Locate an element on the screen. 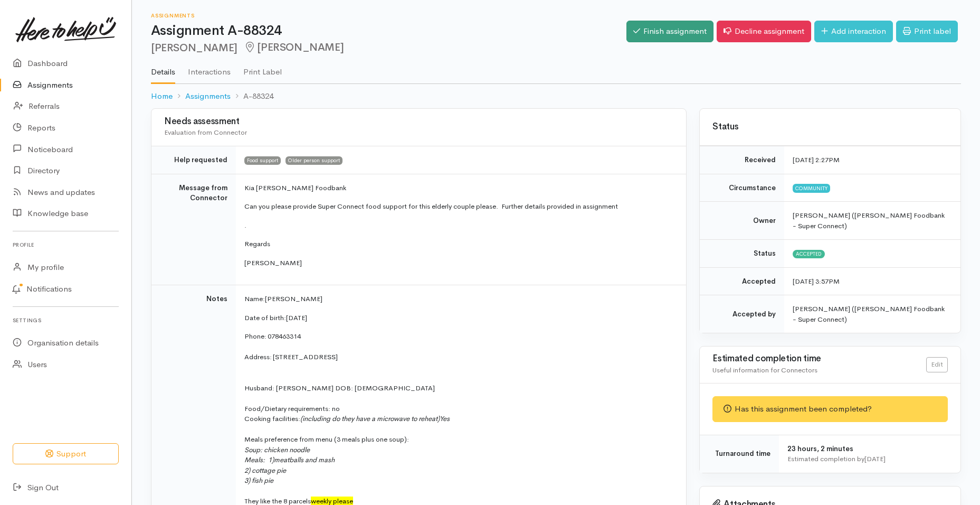 Image resolution: width=980 pixels, height=505 pixels. nav: breadcrumb is located at coordinates (556, 96).